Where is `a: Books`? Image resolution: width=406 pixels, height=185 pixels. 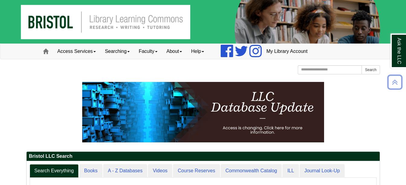 a: Books is located at coordinates (91, 171).